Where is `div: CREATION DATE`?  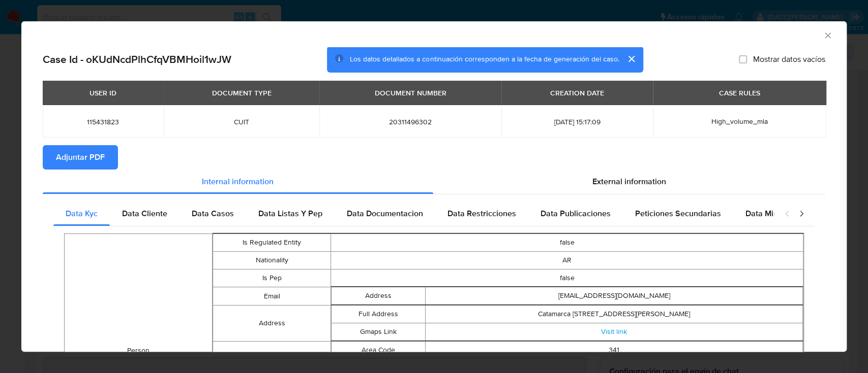
div: CREATION DATE is located at coordinates (577, 93).